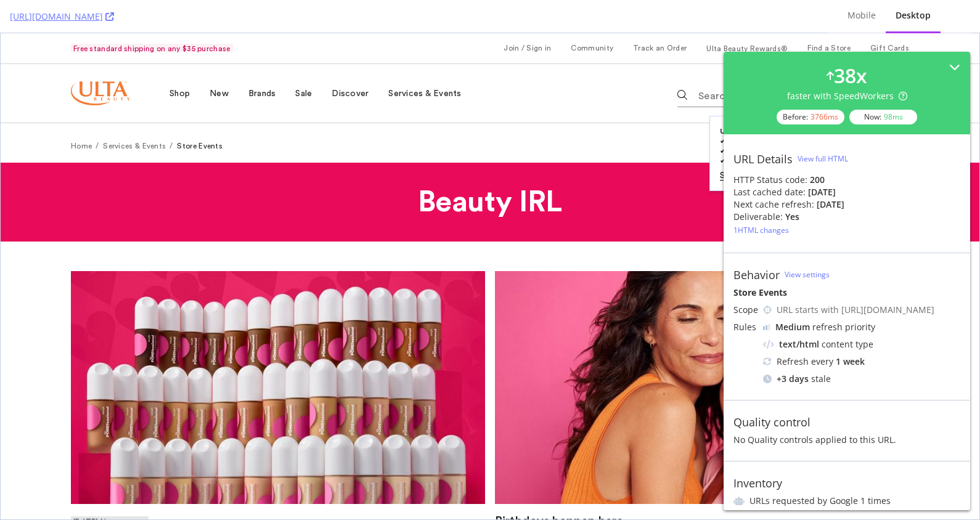  What do you see at coordinates (763, 159) in the screenshot?
I see `div: URL Details` at bounding box center [763, 159].